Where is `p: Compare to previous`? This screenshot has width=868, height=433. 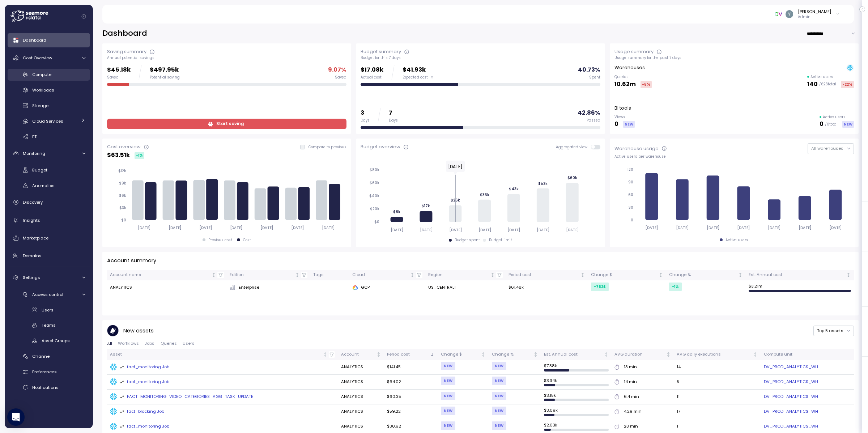
p: Compare to previous is located at coordinates (327, 147).